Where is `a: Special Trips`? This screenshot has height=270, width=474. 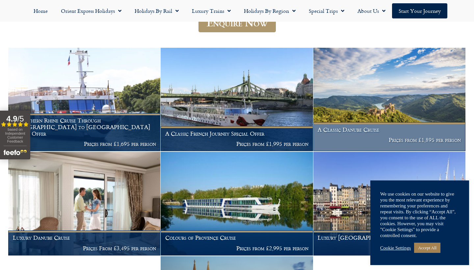
a: Special Trips is located at coordinates (327, 11).